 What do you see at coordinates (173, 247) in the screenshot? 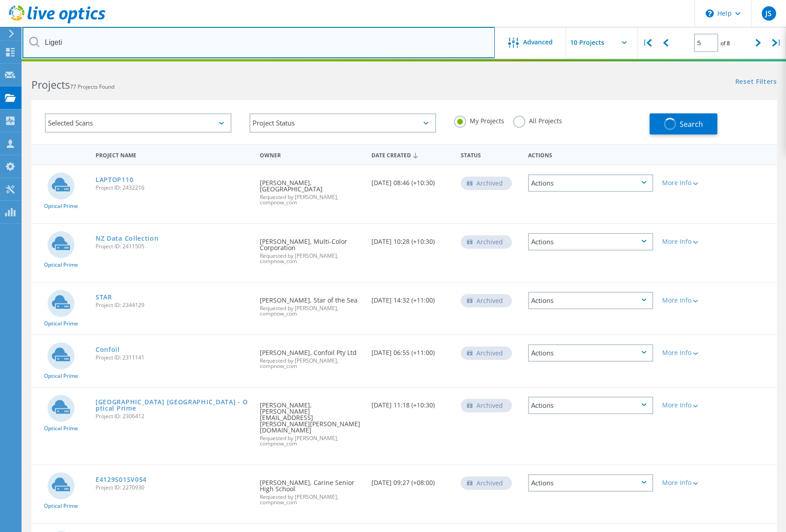
I see `span: Project ID: 2411505` at bounding box center [173, 247].